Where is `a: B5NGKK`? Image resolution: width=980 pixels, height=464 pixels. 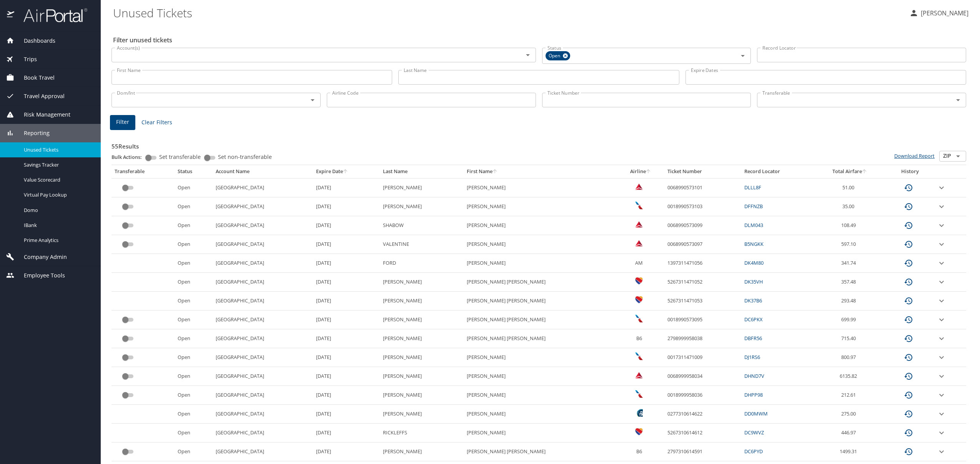 a: B5NGKK is located at coordinates (753, 244).